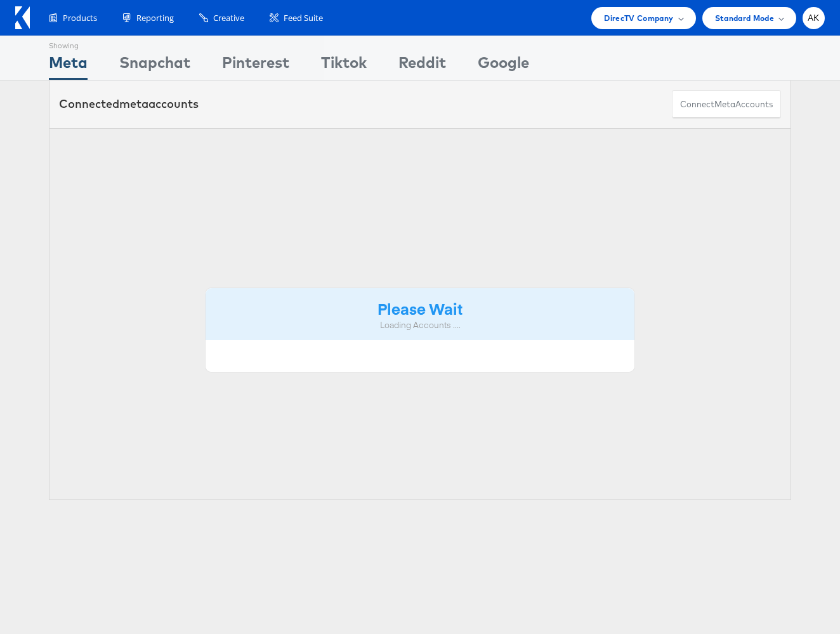  What do you see at coordinates (813, 18) in the screenshot?
I see `span: AK` at bounding box center [813, 18].